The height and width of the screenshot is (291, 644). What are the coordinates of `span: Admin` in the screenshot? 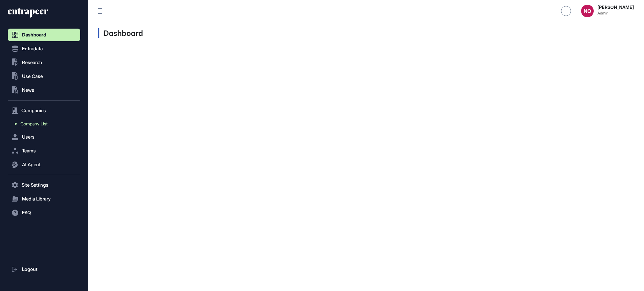 It's located at (615, 13).